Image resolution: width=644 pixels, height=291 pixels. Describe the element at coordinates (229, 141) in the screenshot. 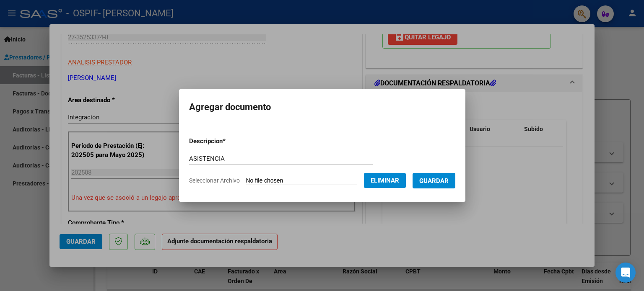

I see `p: Descripcion` at that location.